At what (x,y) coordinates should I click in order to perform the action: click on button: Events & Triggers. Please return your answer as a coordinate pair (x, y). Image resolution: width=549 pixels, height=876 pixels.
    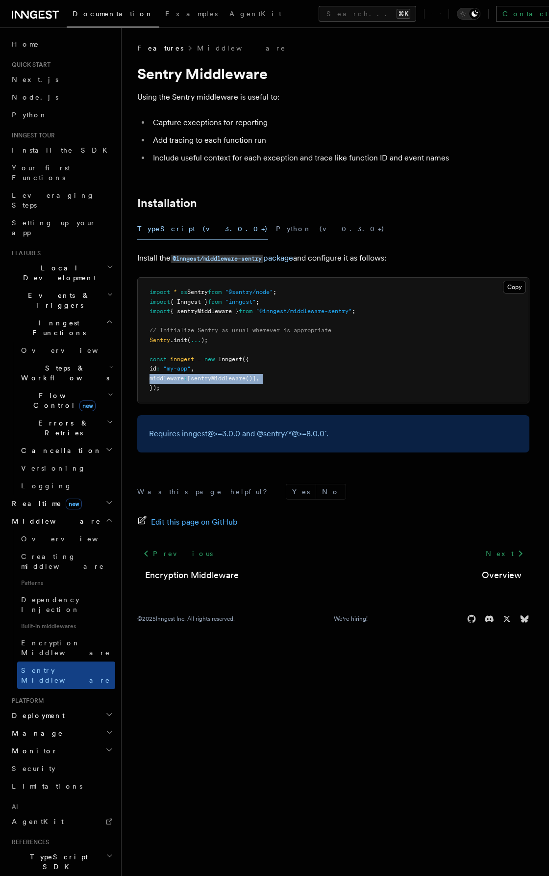
    Looking at the image, I should click on (61, 300).